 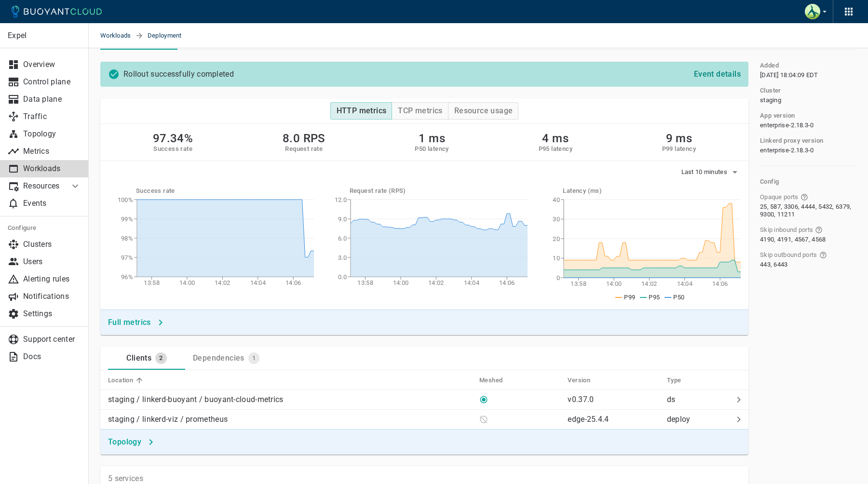 What do you see at coordinates (196, 399) in the screenshot?
I see `p: staging / linkerd-buoyant / buoyant-cloud-metrics` at bounding box center [196, 399].